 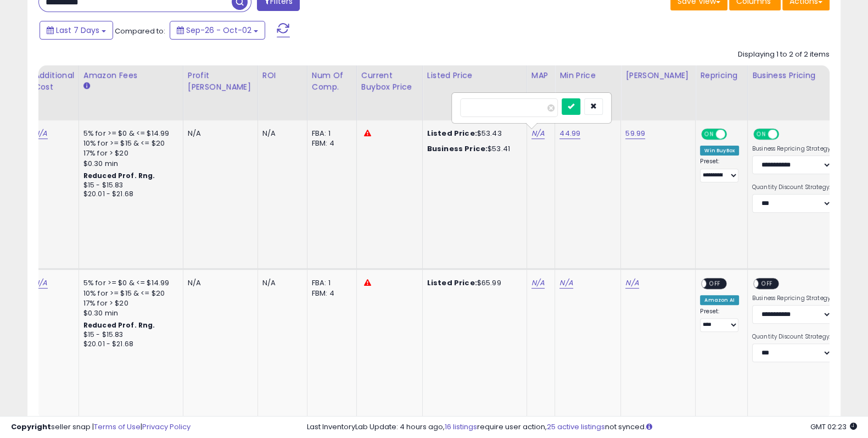 I want to click on div: Listed Price, so click(x=474, y=75).